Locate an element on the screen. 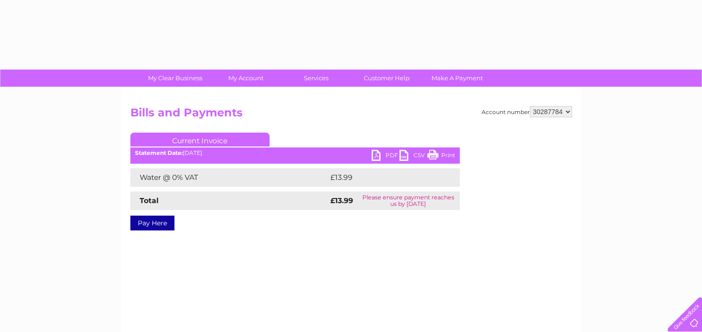  a: CSV is located at coordinates (413, 156).